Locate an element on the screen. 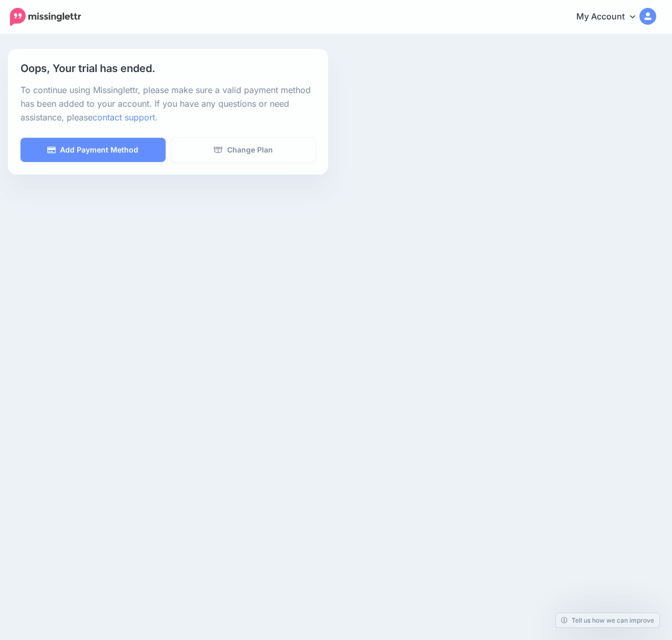 The width and height of the screenshot is (672, 640). a: Add Payment Method is located at coordinates (93, 150).